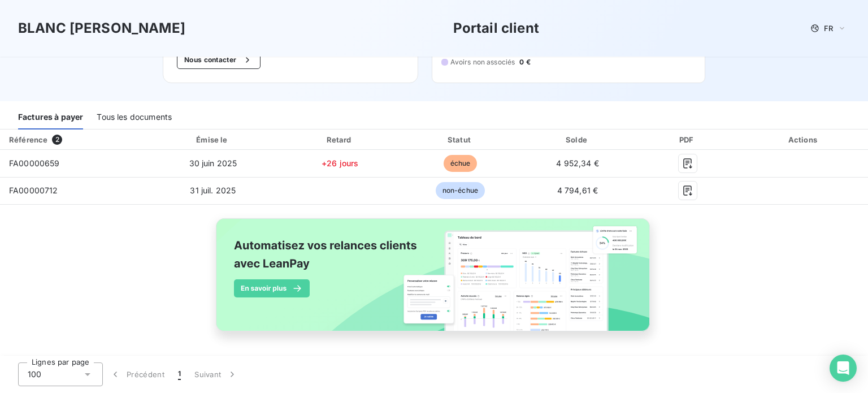 The height and width of the screenshot is (393, 868). What do you see at coordinates (687, 140) in the screenshot?
I see `div: PDF` at bounding box center [687, 140].